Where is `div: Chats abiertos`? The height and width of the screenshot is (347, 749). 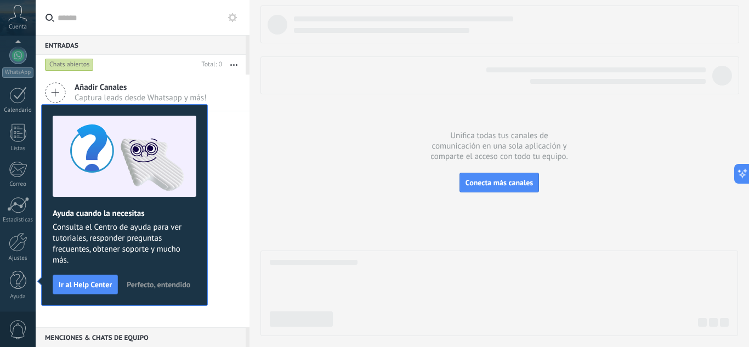
div: Chats abiertos is located at coordinates (69, 65).